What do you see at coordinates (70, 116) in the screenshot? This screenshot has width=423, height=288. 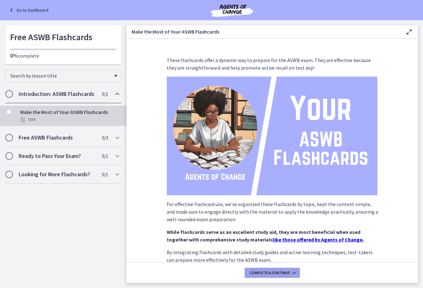 I see `div: Make the Most of Your ASWB Flashcards` at bounding box center [70, 116].